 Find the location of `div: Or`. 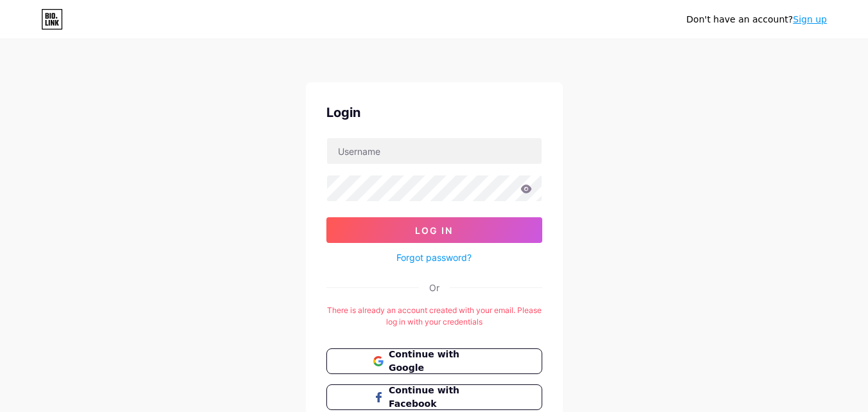

div: Or is located at coordinates (434, 288).